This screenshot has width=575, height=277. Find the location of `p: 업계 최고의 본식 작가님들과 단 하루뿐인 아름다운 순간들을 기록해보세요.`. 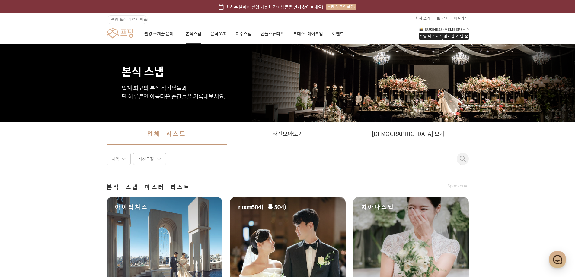

p: 업계 최고의 본식 작가님들과 단 하루뿐인 아름다운 순간들을 기록해보세요. is located at coordinates (288, 92).